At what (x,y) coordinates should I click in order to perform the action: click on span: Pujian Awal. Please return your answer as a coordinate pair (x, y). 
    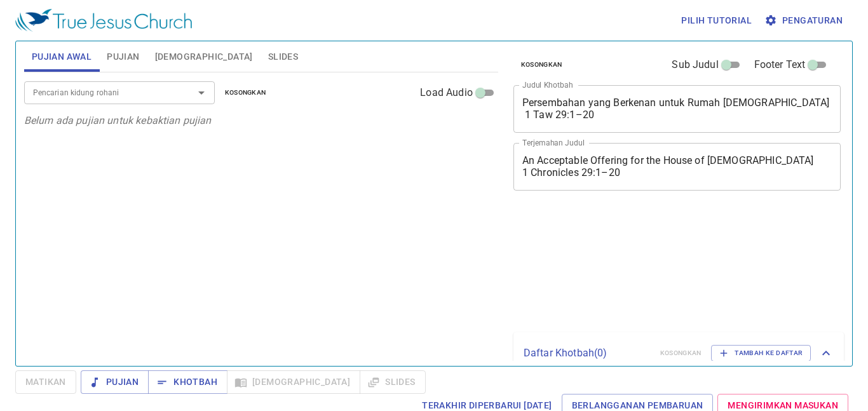
    Looking at the image, I should click on (61, 57).